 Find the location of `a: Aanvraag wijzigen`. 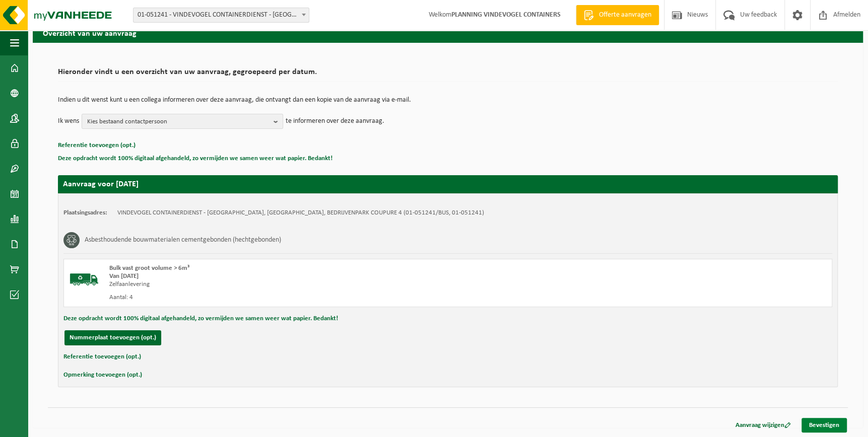

a: Aanvraag wijzigen is located at coordinates (764, 425).